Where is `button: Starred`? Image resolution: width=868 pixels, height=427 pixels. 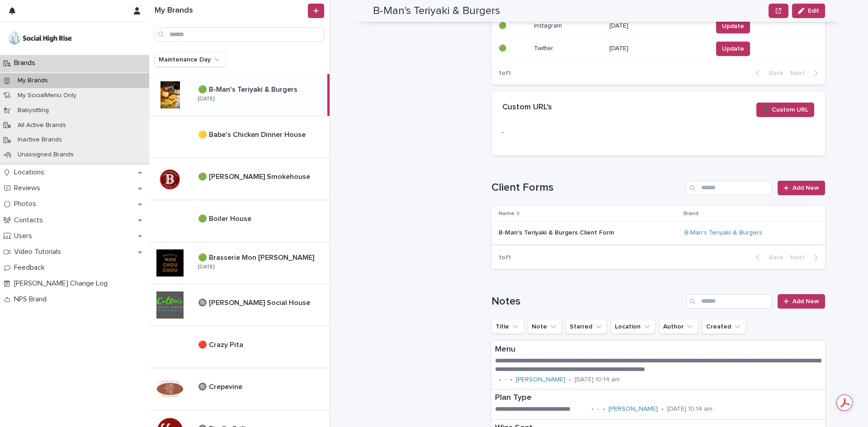
button: Starred is located at coordinates (586, 327).